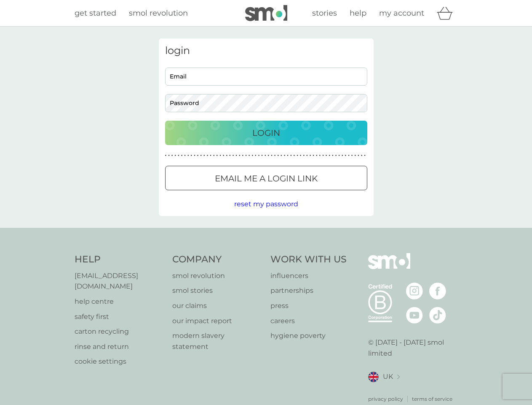 The width and height of the screenshot is (532, 405). What do you see at coordinates (119, 331) in the screenshot?
I see `p: carton recycling` at bounding box center [119, 331].